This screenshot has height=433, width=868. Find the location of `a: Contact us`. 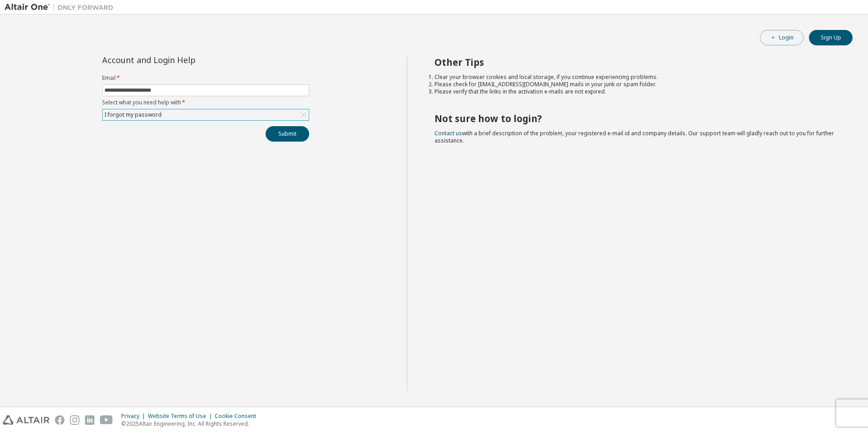

a: Contact us is located at coordinates (448, 133).